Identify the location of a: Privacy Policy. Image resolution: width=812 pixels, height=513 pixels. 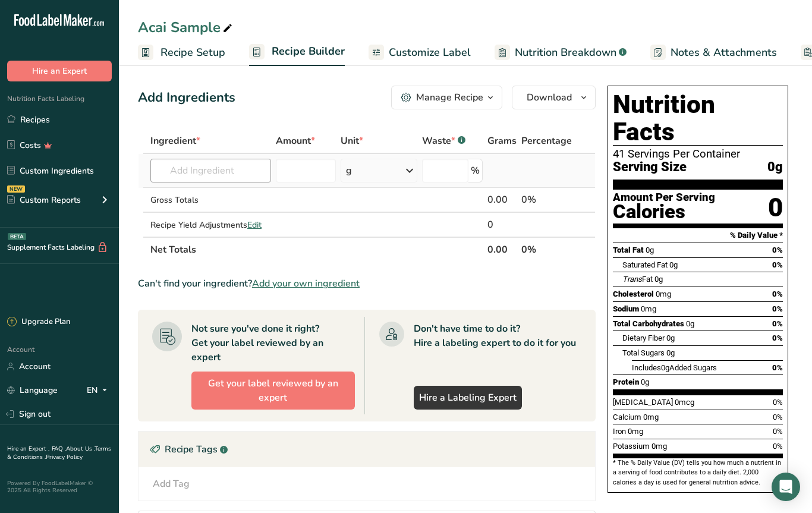
(64, 457).